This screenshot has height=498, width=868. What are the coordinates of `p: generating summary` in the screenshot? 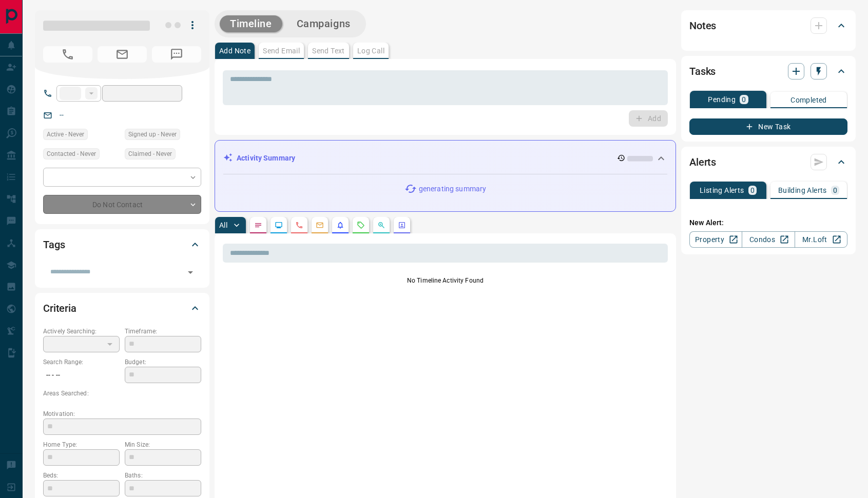 It's located at (452, 189).